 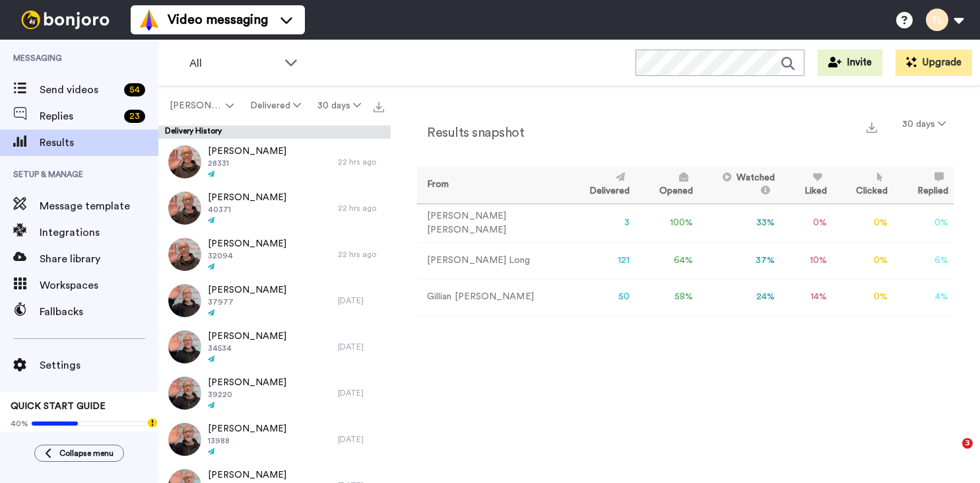 What do you see at coordinates (99, 312) in the screenshot?
I see `span: Fallbacks` at bounding box center [99, 312].